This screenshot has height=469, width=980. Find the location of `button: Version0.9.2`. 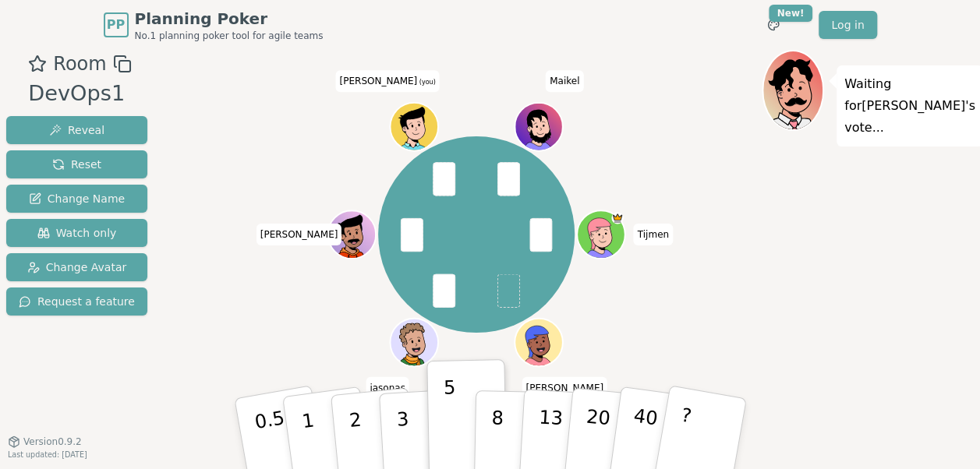

button: Version0.9.2 is located at coordinates (45, 442).